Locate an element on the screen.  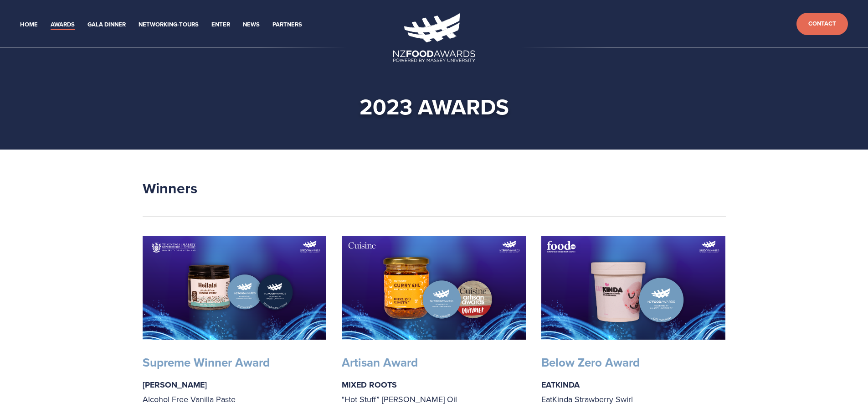
strong: Supreme Winner Award is located at coordinates (206, 362).